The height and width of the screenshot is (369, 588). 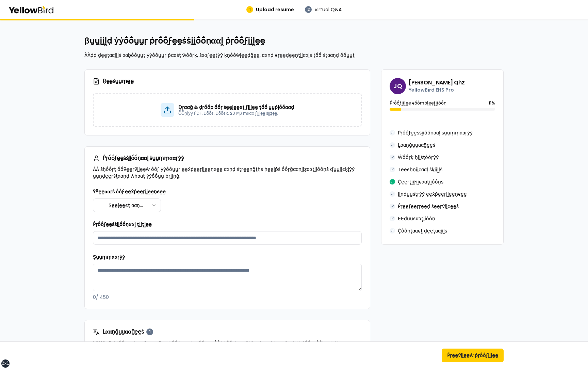 What do you see at coordinates (275, 9) in the screenshot?
I see `span: Upload resume` at bounding box center [275, 9].